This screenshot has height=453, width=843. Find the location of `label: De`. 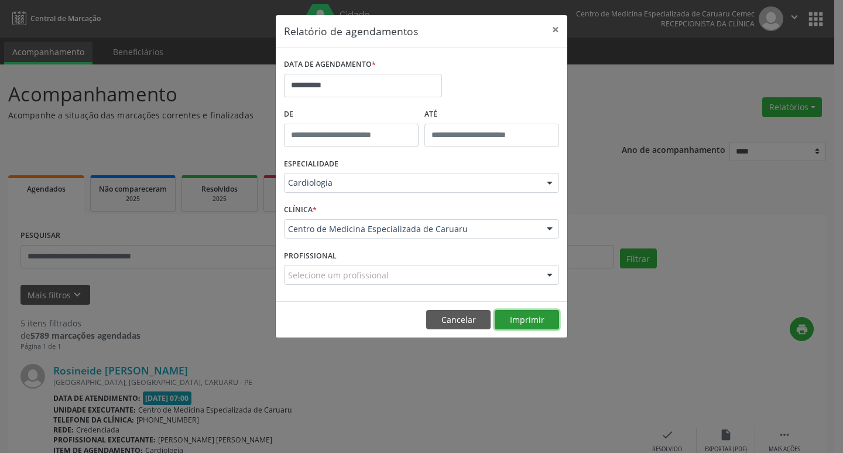

label: De is located at coordinates (351, 114).